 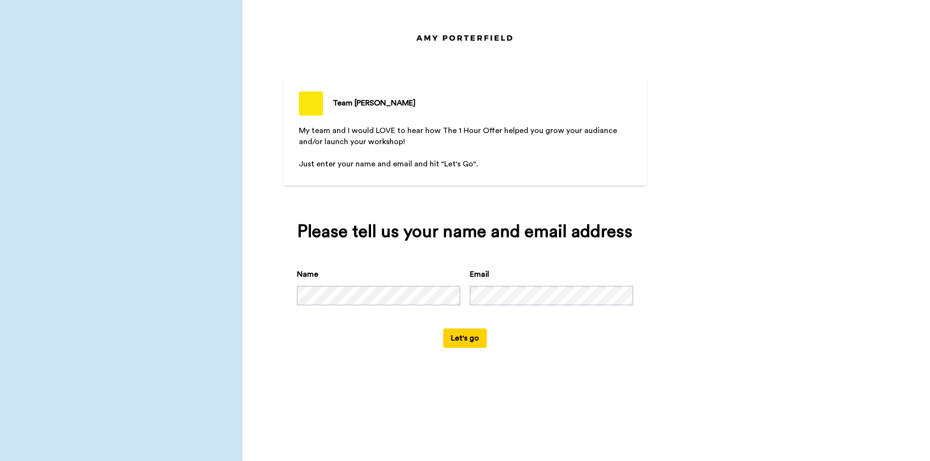 What do you see at coordinates (465, 232) in the screenshot?
I see `div: Please tell us your name and email address` at bounding box center [465, 232].